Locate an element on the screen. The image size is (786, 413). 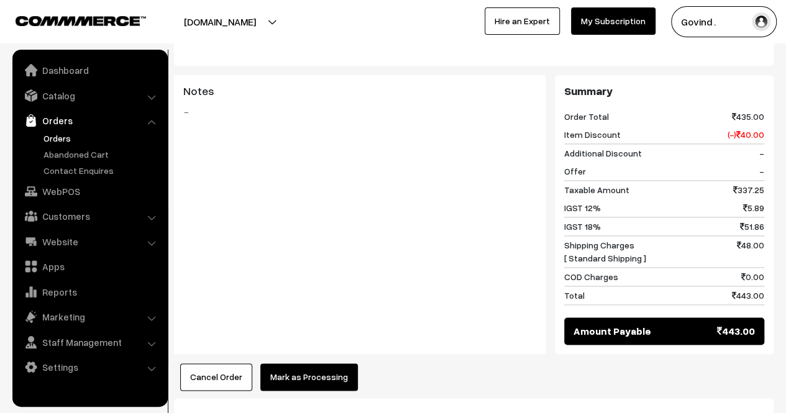
span: IGST 18% is located at coordinates (582, 226).